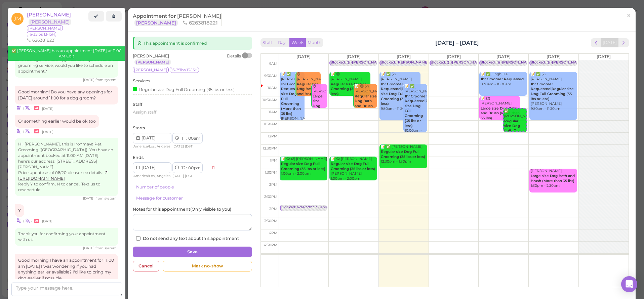  Describe the element at coordinates (200, 23) in the screenshot. I see `span: 6263818221` at that location.